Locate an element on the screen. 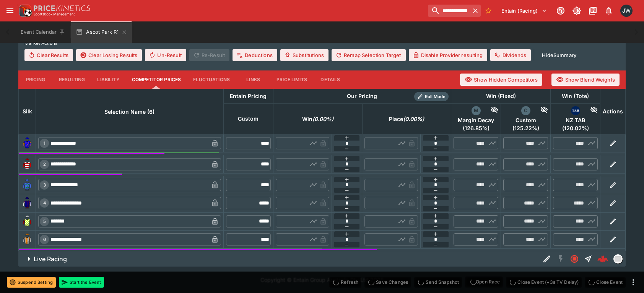 The width and height of the screenshot is (644, 293). button: Resulting is located at coordinates (72, 80).